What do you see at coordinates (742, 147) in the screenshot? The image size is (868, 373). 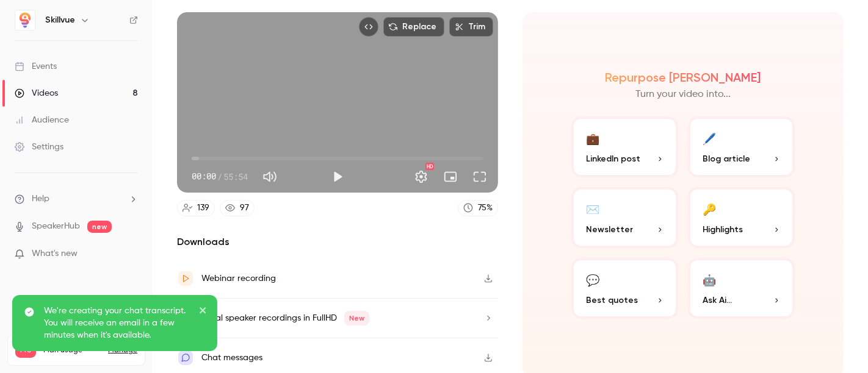 I see `button: 🖊️Blog article` at bounding box center [742, 147].